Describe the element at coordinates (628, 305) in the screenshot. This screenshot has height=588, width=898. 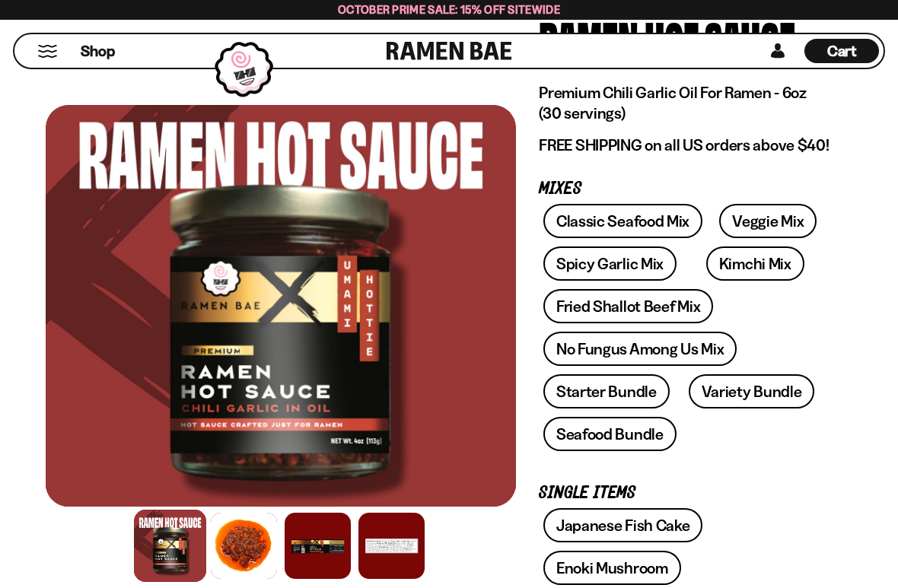
I see `a: Fried Shallot Beef Mix` at that location.